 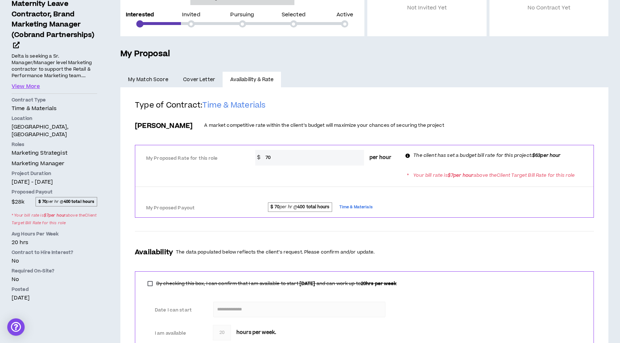 What do you see at coordinates (175, 333) in the screenshot?
I see `label: I am available` at bounding box center [175, 333].